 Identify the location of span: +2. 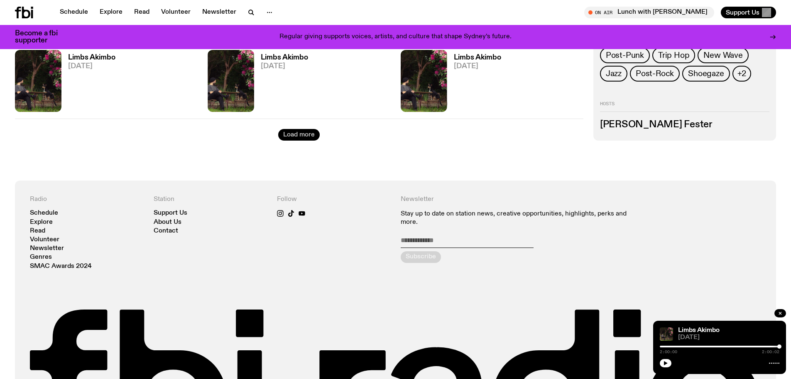
(742, 74).